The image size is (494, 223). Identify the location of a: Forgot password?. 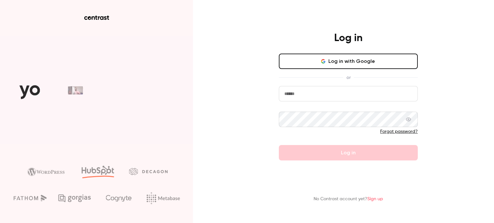
(398, 132).